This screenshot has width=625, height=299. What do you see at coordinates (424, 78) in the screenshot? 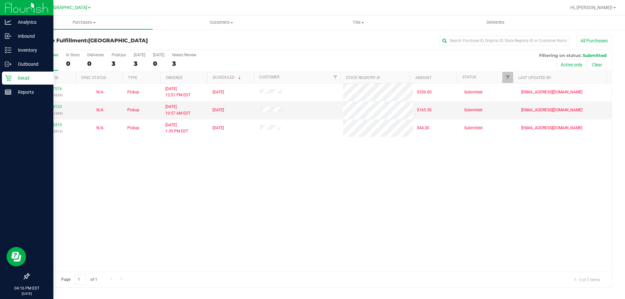
I see `a: Amount` at bounding box center [424, 78].